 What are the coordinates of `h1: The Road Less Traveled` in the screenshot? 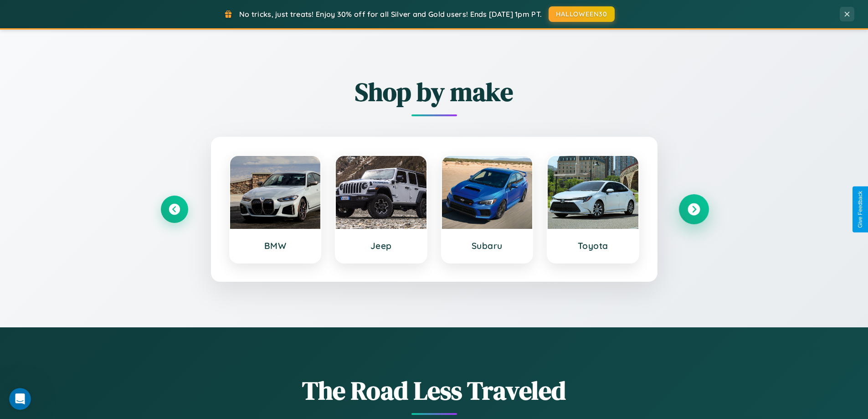 It's located at (435, 391).